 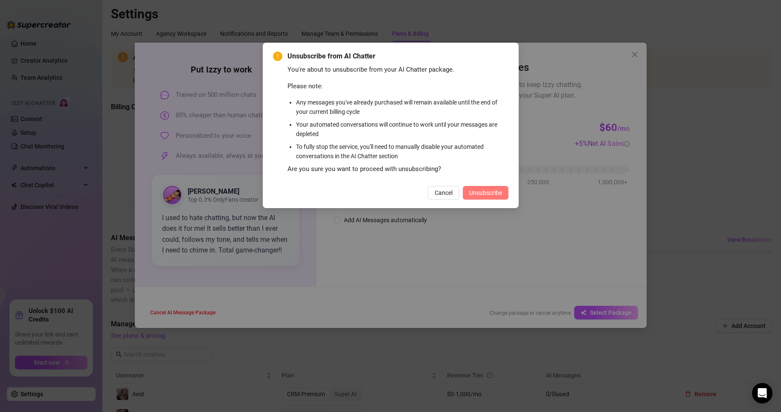 I want to click on span: Cancel, so click(x=443, y=193).